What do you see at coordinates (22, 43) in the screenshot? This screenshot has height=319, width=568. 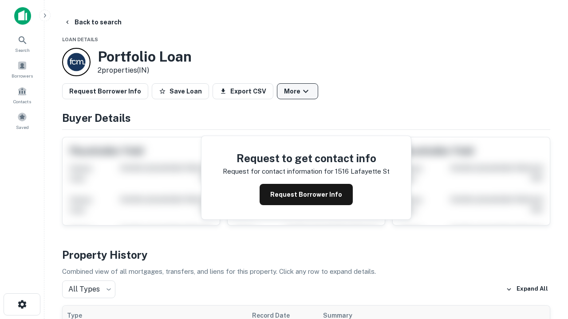 I see `div: Search` at bounding box center [22, 43].